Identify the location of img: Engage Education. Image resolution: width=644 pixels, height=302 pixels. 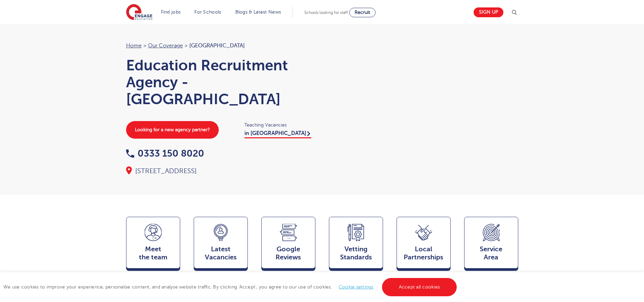
(139, 12).